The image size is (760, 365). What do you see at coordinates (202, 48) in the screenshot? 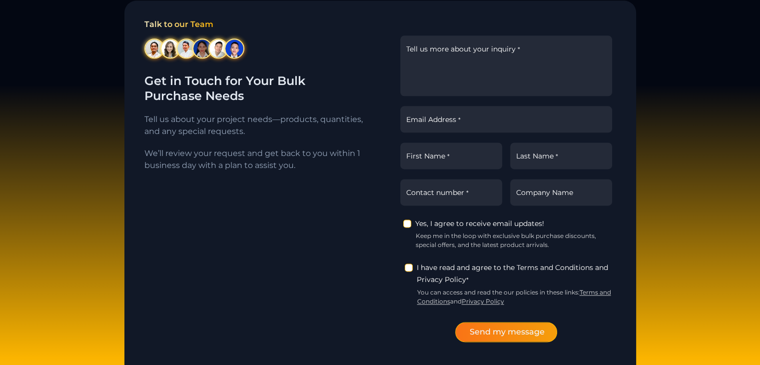
I see `img: cx-avatar-bulk-order-5.webp` at bounding box center [202, 48].